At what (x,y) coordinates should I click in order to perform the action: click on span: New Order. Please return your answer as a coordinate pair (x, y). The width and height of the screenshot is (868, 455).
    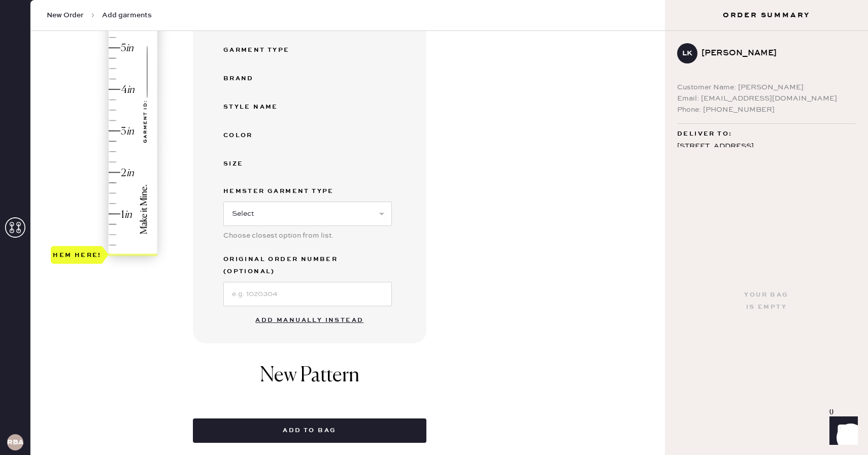
    Looking at the image, I should click on (65, 15).